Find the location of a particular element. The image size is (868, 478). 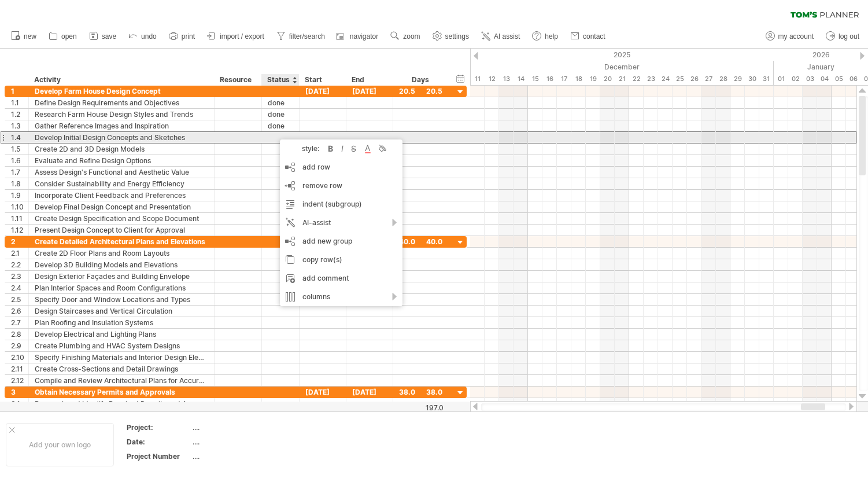

div: Develop Farm House Design Concept is located at coordinates (121, 91).